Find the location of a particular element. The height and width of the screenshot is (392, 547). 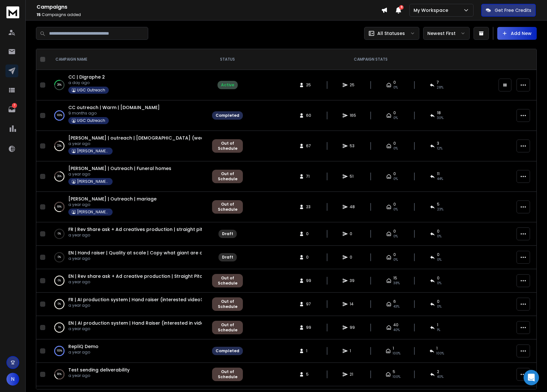

div: Draft is located at coordinates (228, 234).